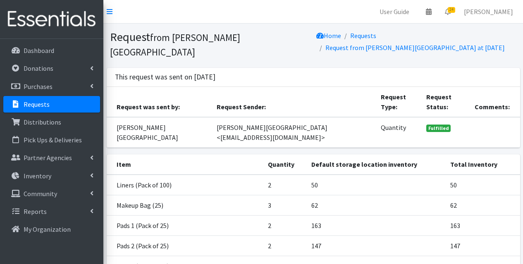 The height and width of the screenshot is (264, 523). Describe the element at coordinates (185, 164) in the screenshot. I see `th: Item` at that location.